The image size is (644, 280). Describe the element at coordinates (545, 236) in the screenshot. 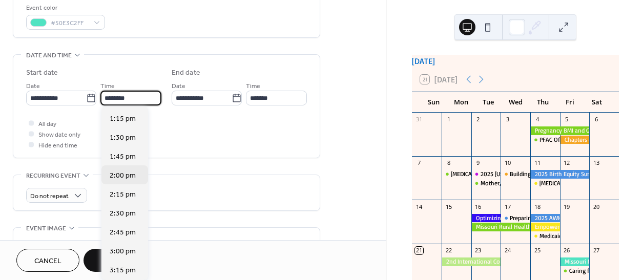

I see `div: Medicaid and Incarceration: A Statewide Convening` at that location.